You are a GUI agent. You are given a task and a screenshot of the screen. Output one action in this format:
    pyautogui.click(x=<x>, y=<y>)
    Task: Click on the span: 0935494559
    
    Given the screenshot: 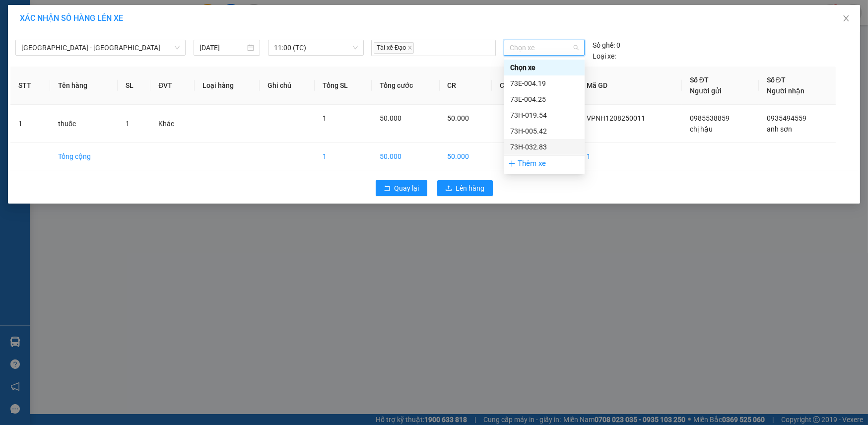 What is the action you would take?
    pyautogui.click(x=787, y=118)
    